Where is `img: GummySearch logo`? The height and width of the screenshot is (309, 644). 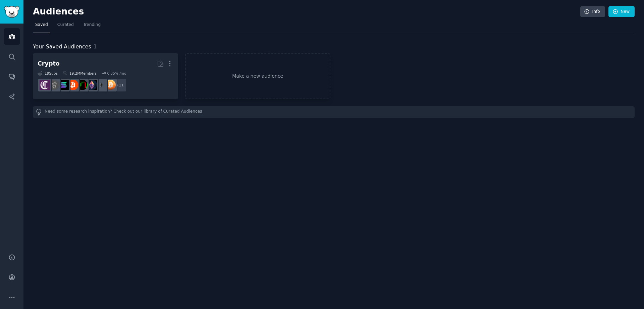
img: GummySearch logo is located at coordinates (12, 12).